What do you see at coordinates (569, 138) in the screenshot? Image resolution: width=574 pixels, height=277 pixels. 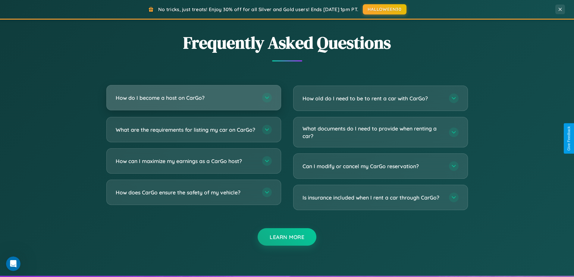 I see `div: Give Feedback` at bounding box center [569, 138].